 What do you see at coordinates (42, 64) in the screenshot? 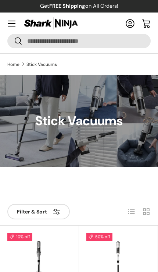
I see `a: Stick Vacuums` at bounding box center [42, 64].